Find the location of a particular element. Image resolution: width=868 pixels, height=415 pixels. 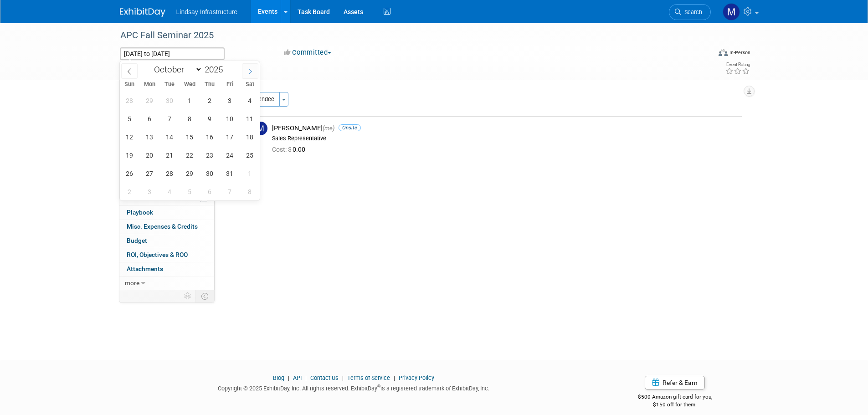

span: October 7, 2025 is located at coordinates (169, 118).